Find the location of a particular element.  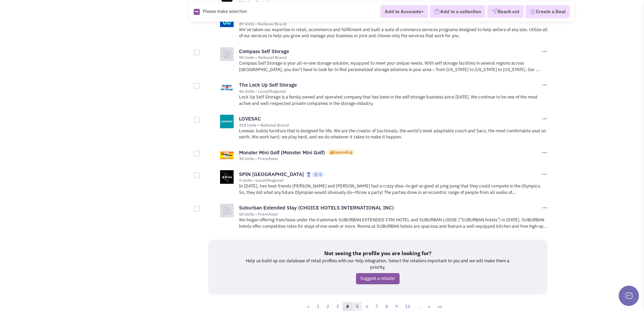

div: 313 Units • National Brand is located at coordinates (390, 125).